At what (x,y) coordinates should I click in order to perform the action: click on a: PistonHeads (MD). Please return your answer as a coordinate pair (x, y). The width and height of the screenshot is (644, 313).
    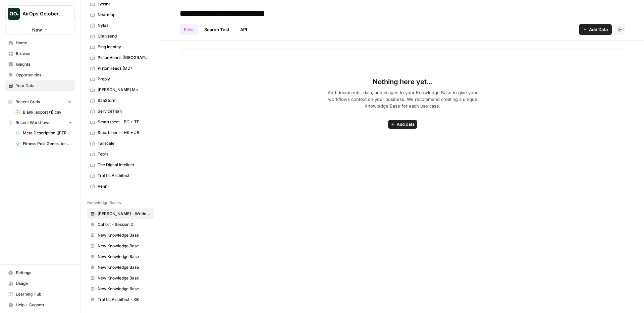
    Looking at the image, I should click on (120, 69).